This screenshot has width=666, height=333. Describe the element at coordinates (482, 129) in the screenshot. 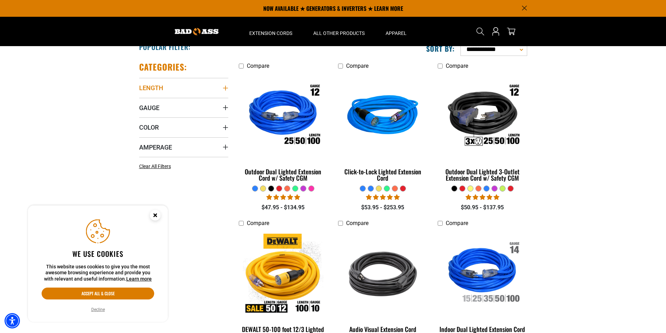

I see `a: Outdoor Dual Lighted 3-Outlet Extension Cord w/ Safety CGM Outdoor Dual Lighted 3-Outlet Extensio...` at that location.